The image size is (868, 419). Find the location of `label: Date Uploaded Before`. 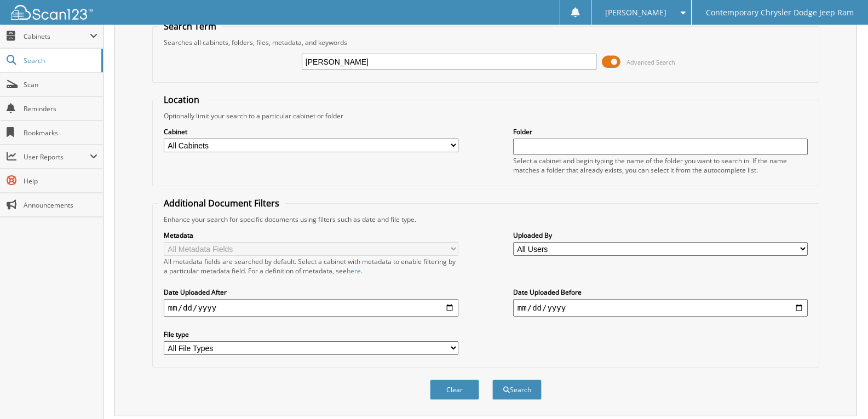

label: Date Uploaded Before is located at coordinates (661, 292).